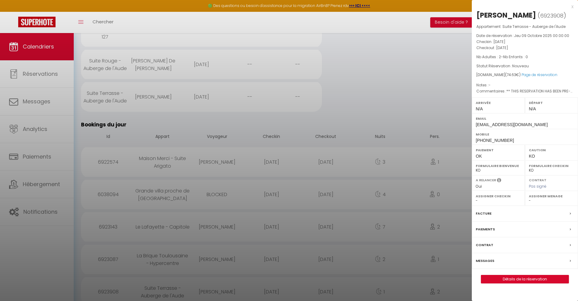 Image resolution: width=578 pixels, height=301 pixels. What do you see at coordinates (541, 35) in the screenshot?
I see `span: Jeu 09 Octobre 2025 00:00:00` at bounding box center [541, 35].